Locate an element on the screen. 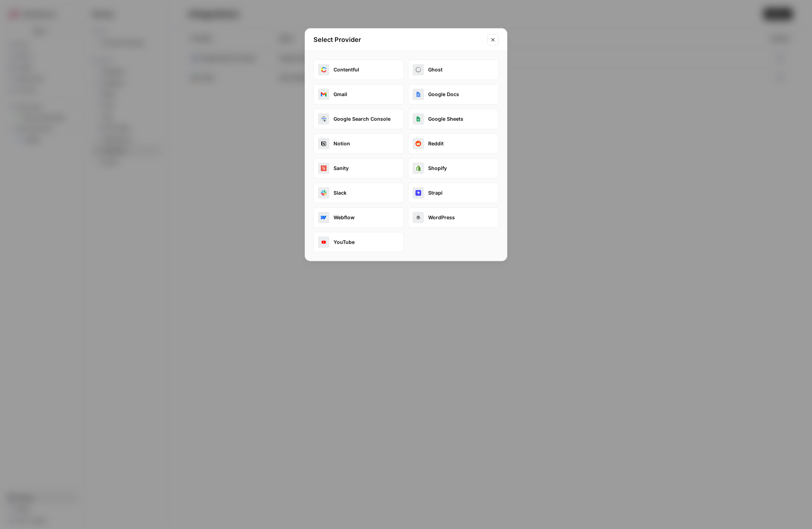  img: shopify is located at coordinates (419, 169).